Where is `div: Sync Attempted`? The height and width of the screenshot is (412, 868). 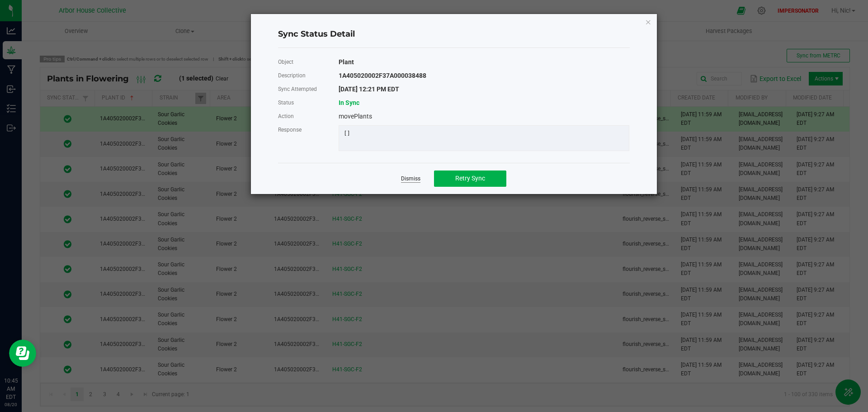 div: Sync Attempted is located at coordinates (302, 89).